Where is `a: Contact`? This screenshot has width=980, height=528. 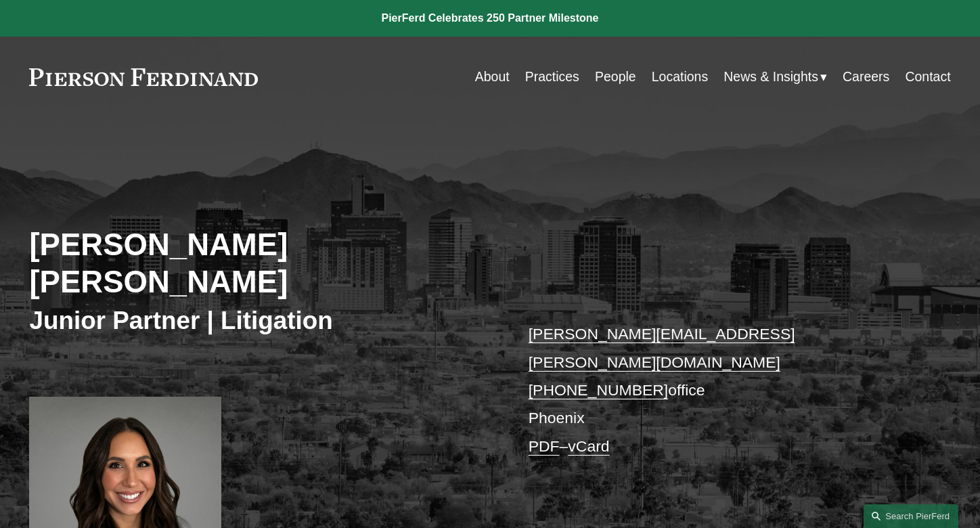 a: Contact is located at coordinates (927, 77).